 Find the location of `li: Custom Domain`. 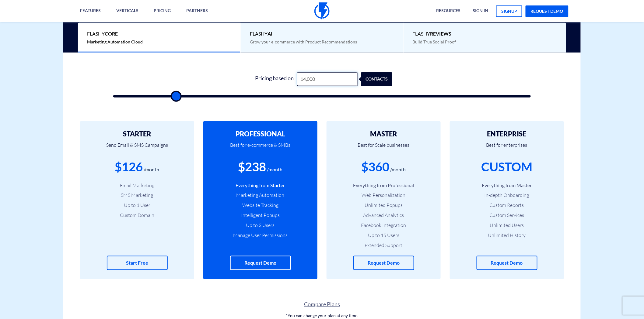

li: Custom Domain is located at coordinates (137, 215).